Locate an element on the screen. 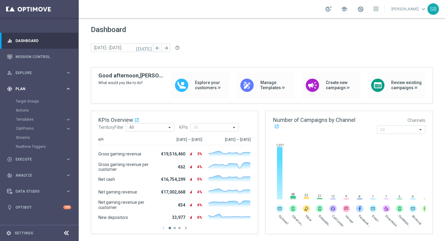 This screenshot has height=241, width=445. div: lightbulb Optibot +10 is located at coordinates (39, 208).